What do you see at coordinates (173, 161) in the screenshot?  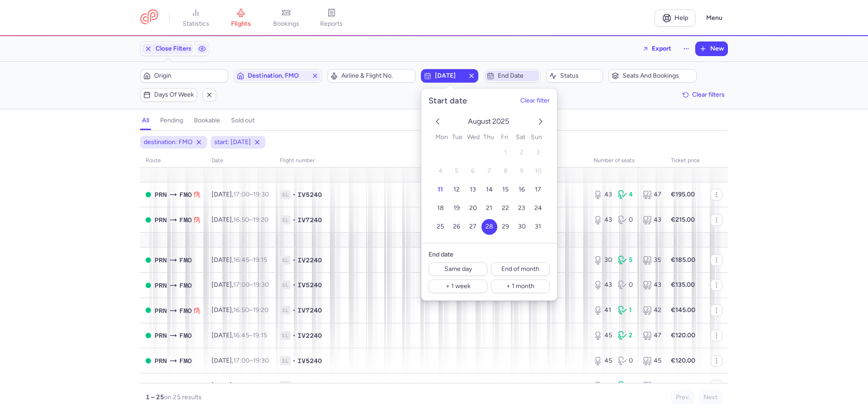 I see `th: route` at bounding box center [173, 161].